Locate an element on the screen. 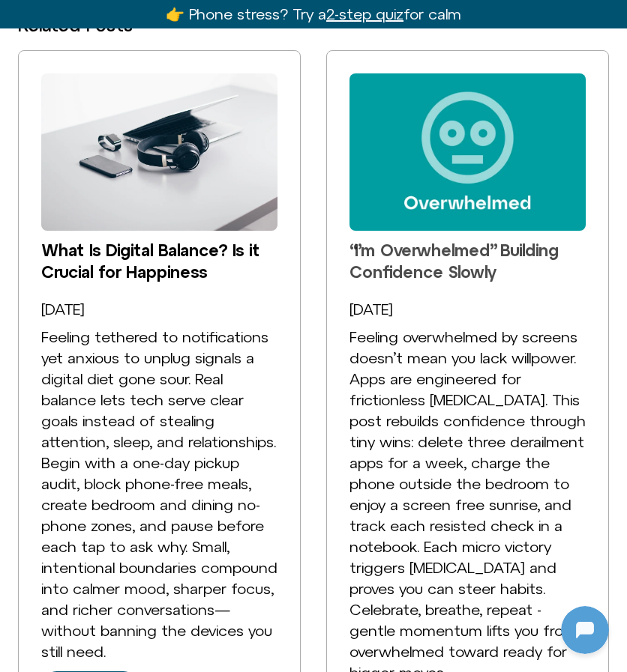 The image size is (627, 672). h3: Related Posts is located at coordinates (313, 25).